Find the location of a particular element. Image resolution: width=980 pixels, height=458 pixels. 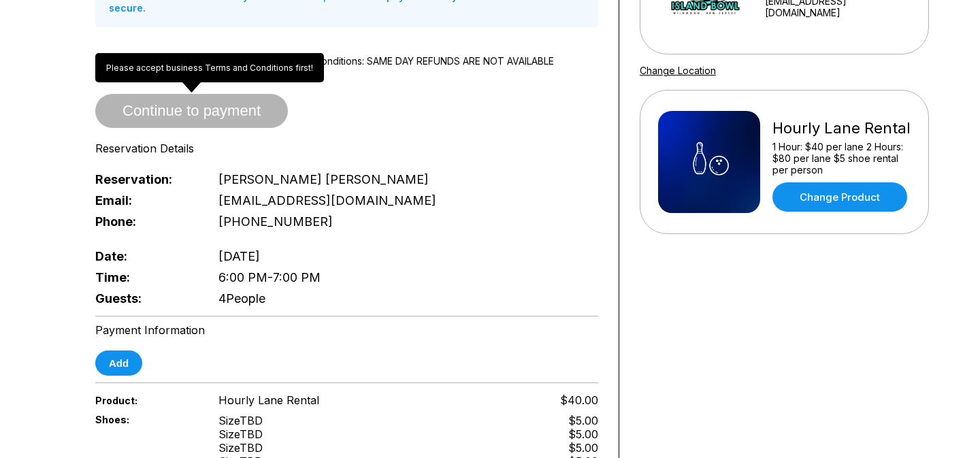

span: Email: is located at coordinates (146, 200).